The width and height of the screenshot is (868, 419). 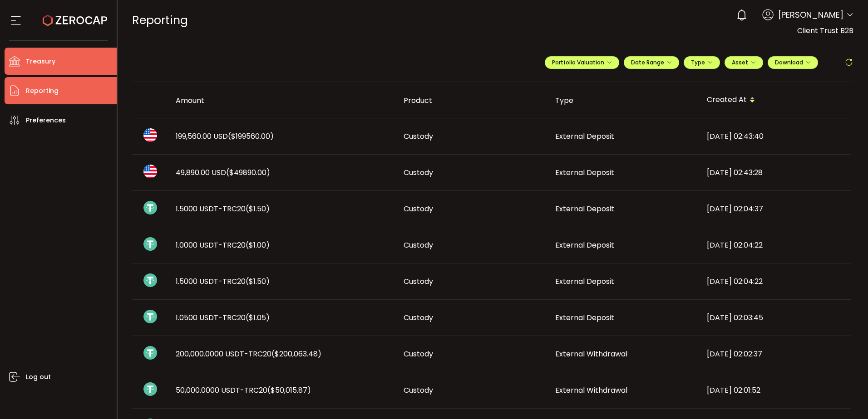 What do you see at coordinates (702, 63) in the screenshot?
I see `button: Type` at bounding box center [702, 63].